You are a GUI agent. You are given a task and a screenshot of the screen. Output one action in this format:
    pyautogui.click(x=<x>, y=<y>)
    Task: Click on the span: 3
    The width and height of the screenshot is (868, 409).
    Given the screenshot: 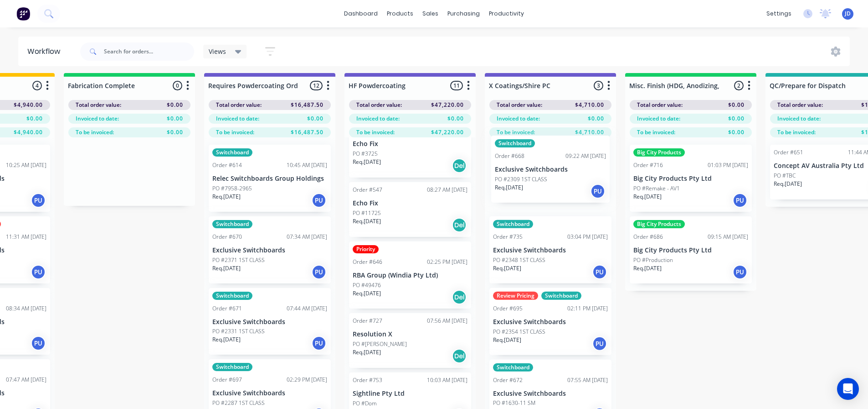 What is the action you would take?
    pyautogui.click(x=598, y=85)
    